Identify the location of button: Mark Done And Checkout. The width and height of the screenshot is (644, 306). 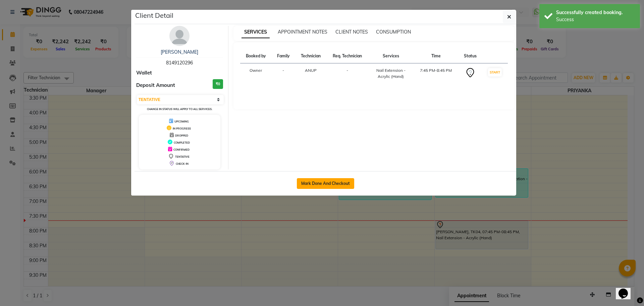
(325, 184).